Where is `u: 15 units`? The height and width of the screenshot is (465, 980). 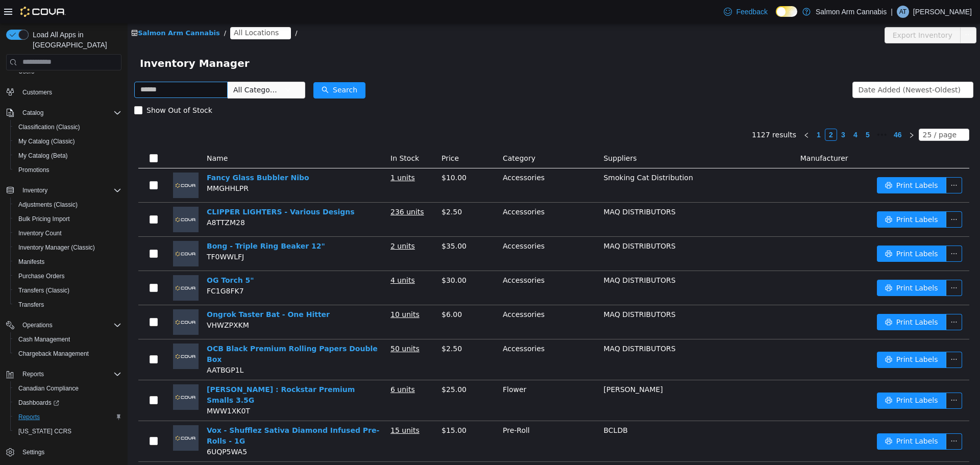 u: 15 units is located at coordinates (277, 406).